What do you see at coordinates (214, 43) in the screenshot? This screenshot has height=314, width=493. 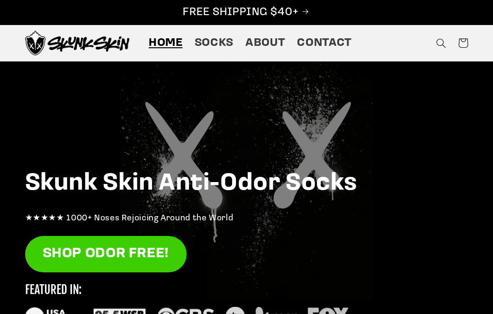 I see `span: Socks` at bounding box center [214, 43].